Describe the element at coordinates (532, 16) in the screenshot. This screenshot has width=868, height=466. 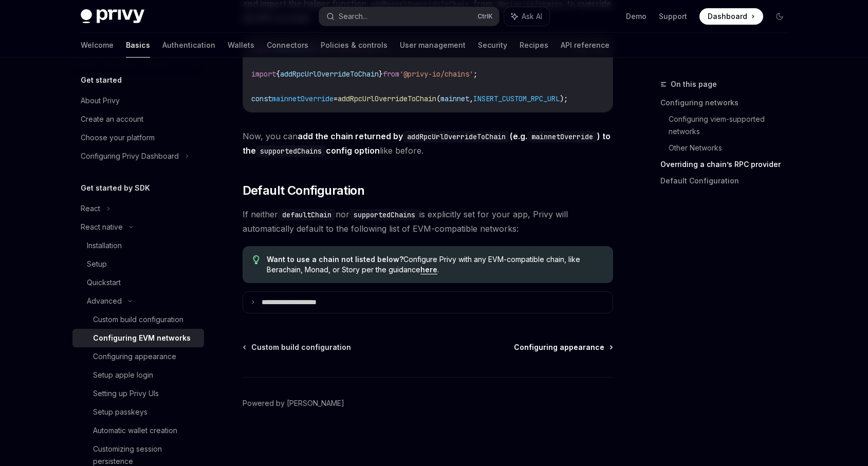
I see `span: Ask AI` at that location.